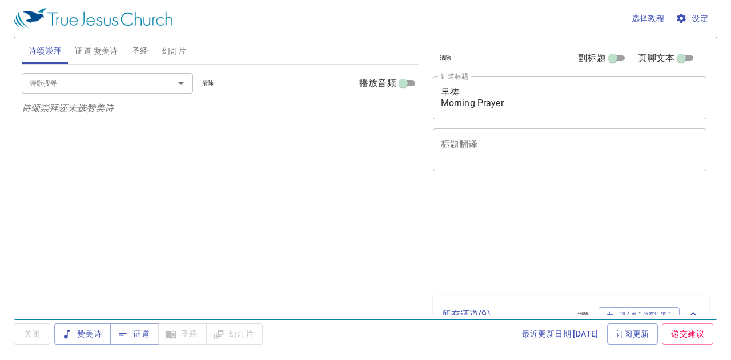 The height and width of the screenshot is (360, 731). Describe the element at coordinates (656, 58) in the screenshot. I see `span: 页脚文本` at that location.